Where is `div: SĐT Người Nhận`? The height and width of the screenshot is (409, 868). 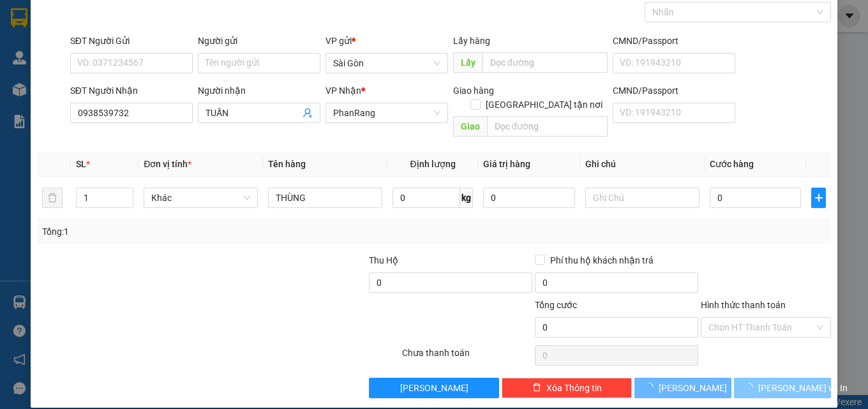
div: SĐT Người Nhận is located at coordinates (132, 91).